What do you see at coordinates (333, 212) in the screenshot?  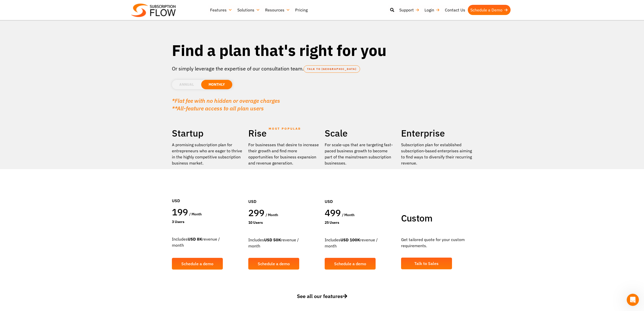 I see `span: 499` at bounding box center [333, 212].